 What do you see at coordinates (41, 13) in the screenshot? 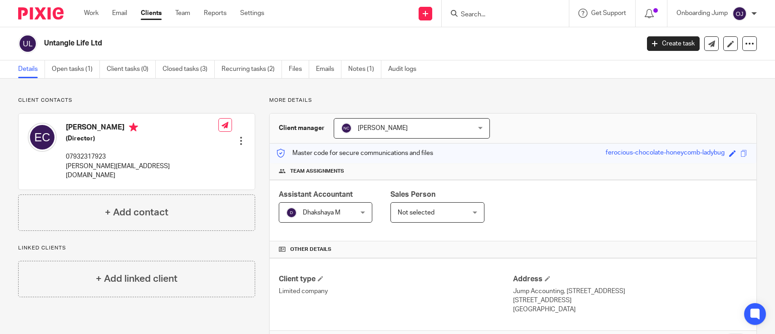
I see `img: Pixie` at bounding box center [41, 13].